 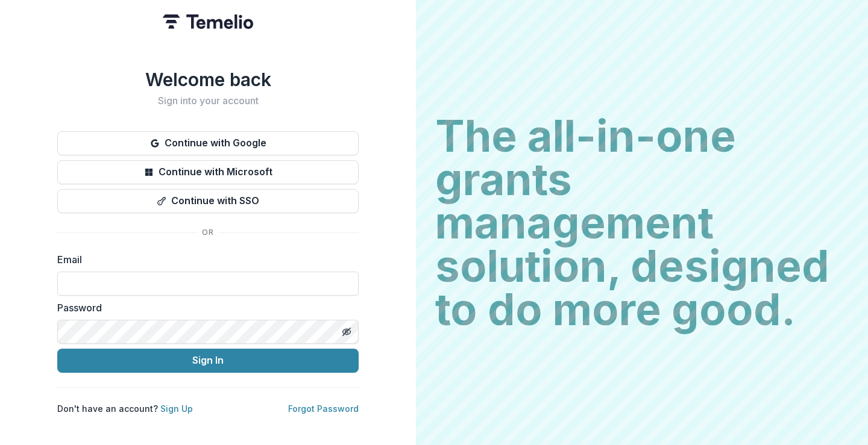 What do you see at coordinates (208, 202) in the screenshot?
I see `button: Continue with SSO` at bounding box center [208, 202].